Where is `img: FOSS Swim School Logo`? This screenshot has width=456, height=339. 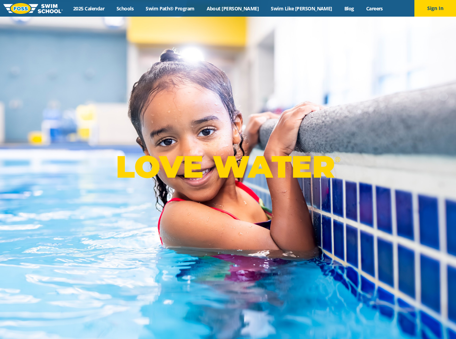
img: FOSS Swim School Logo is located at coordinates (33, 8).